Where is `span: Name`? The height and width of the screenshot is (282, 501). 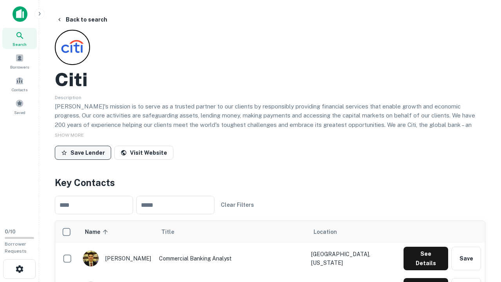
span: Name is located at coordinates (98, 232).